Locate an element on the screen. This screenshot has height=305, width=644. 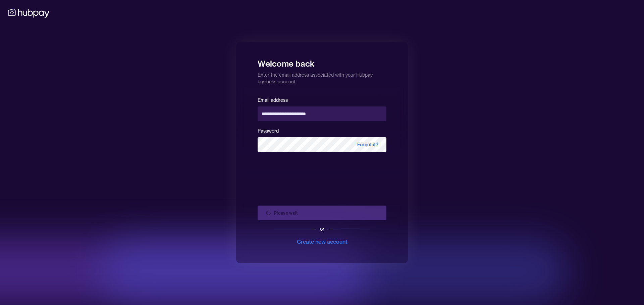
div: or is located at coordinates (322, 229).